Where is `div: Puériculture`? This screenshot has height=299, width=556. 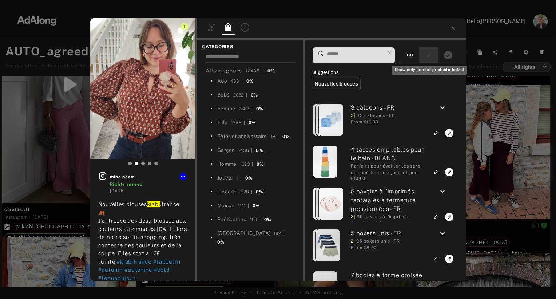 div: Puériculture is located at coordinates (232, 219).